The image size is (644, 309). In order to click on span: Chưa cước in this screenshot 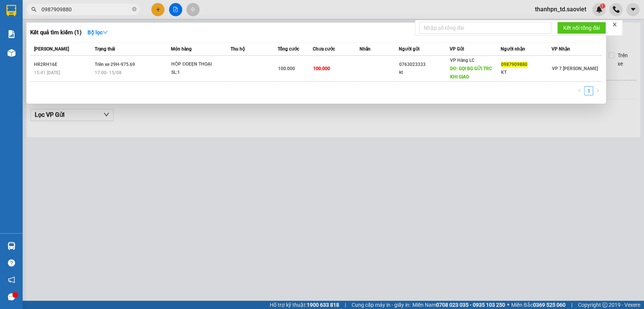, I will do `click(324, 49)`.